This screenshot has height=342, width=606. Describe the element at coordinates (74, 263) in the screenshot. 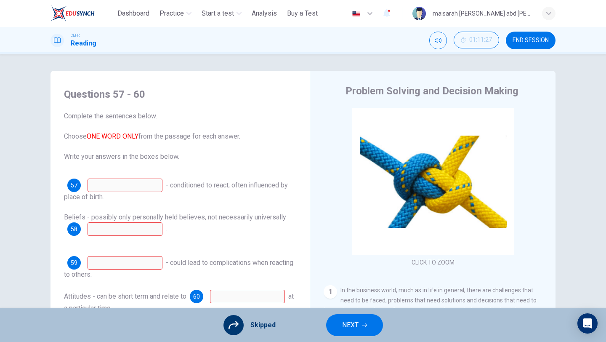

I see `span: 59` at that location.